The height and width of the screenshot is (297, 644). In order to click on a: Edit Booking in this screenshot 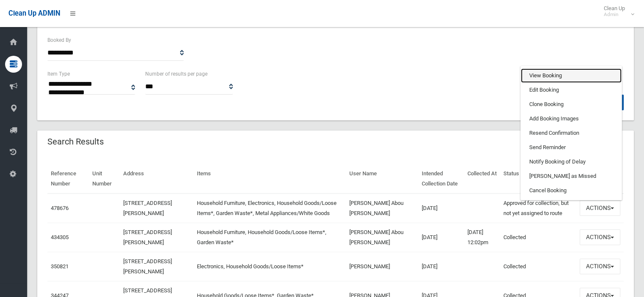, I will do `click(571, 90)`.